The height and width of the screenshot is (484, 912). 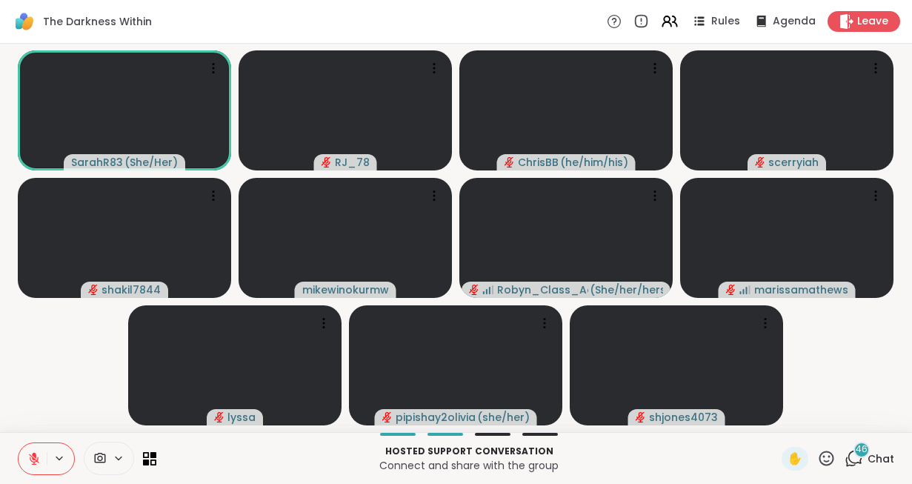 What do you see at coordinates (794, 21) in the screenshot?
I see `span: Agenda` at bounding box center [794, 21].